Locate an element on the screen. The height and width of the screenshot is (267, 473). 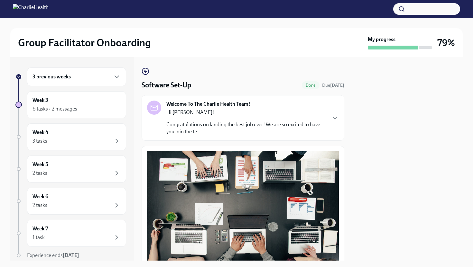
h6: 3 previous weeks is located at coordinates (51, 77).